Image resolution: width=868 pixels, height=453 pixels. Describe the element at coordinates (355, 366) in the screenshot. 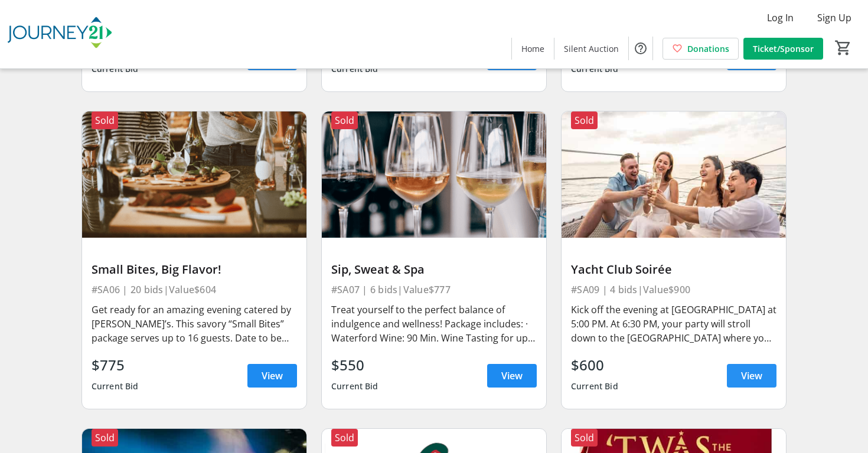

I see `div: $550` at that location.